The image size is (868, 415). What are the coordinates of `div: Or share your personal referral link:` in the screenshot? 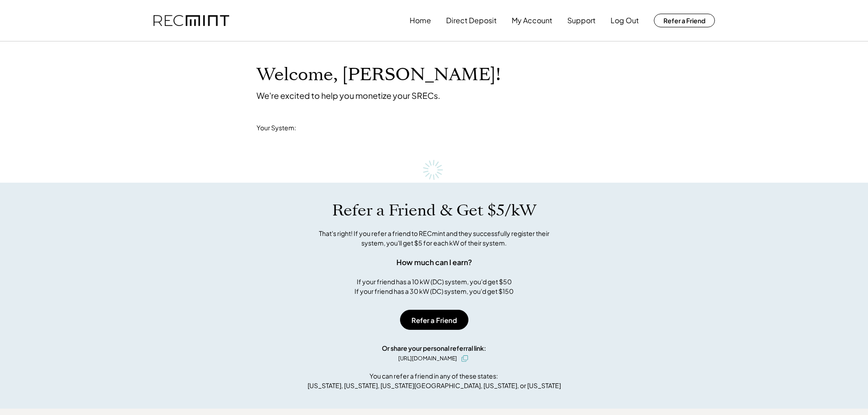 It's located at (434, 348).